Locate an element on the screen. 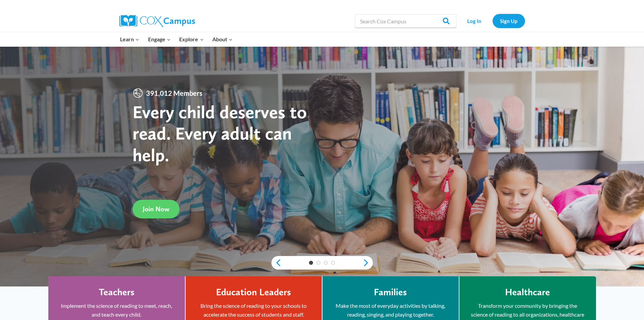 The width and height of the screenshot is (644, 320). span: Learn is located at coordinates (129, 39).